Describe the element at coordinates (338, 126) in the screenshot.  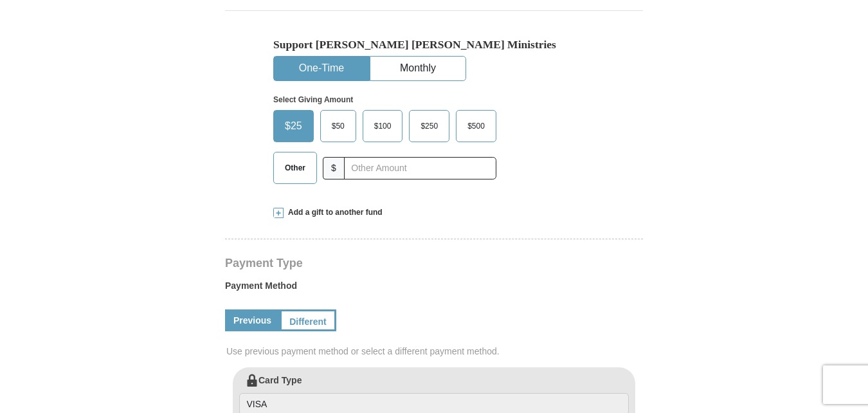
I see `span: $50` at that location.